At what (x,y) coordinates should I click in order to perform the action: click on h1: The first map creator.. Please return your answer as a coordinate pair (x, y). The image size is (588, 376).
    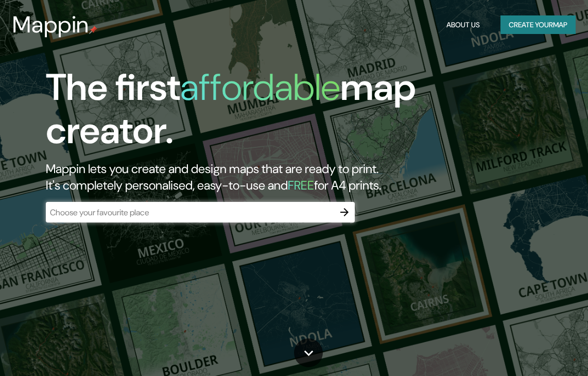
    Looking at the image, I should click on (281, 113).